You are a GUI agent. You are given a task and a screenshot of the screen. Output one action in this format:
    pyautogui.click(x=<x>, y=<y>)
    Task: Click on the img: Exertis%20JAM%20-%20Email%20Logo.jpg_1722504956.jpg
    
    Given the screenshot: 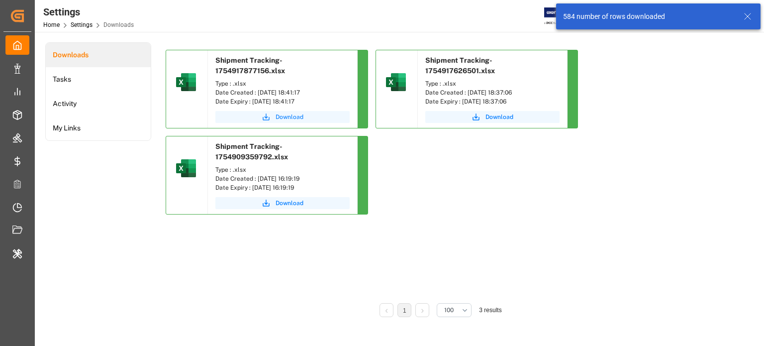 What is the action you would take?
    pyautogui.click(x=561, y=16)
    